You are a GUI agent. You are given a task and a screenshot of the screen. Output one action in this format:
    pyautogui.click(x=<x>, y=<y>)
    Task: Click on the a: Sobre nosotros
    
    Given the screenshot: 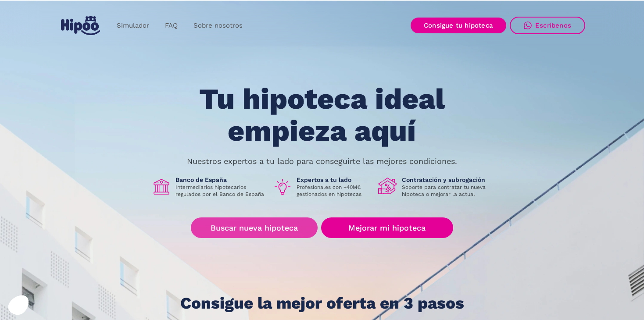 What is the action you would take?
    pyautogui.click(x=218, y=26)
    